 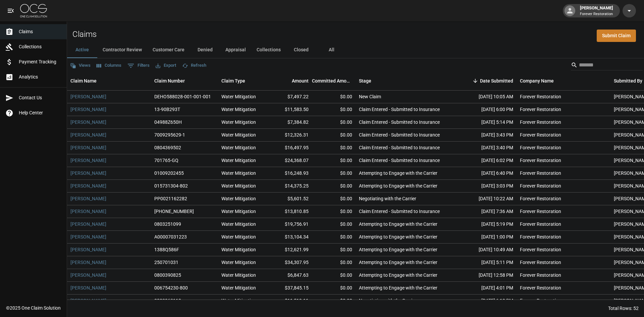 I want to click on div: dynamic tabs, so click(x=355, y=50).